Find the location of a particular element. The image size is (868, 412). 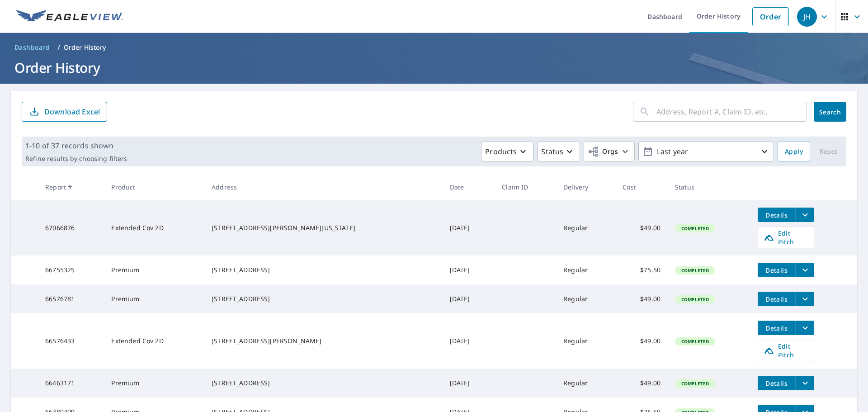

h1: Order History is located at coordinates (434, 67).